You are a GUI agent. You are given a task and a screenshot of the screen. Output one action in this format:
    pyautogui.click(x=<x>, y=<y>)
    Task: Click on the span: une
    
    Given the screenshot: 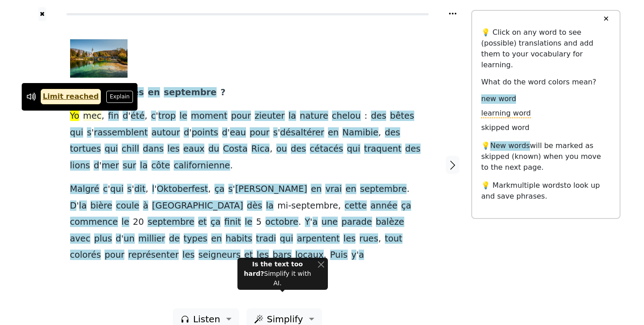 What is the action you would take?
    pyautogui.click(x=330, y=222)
    